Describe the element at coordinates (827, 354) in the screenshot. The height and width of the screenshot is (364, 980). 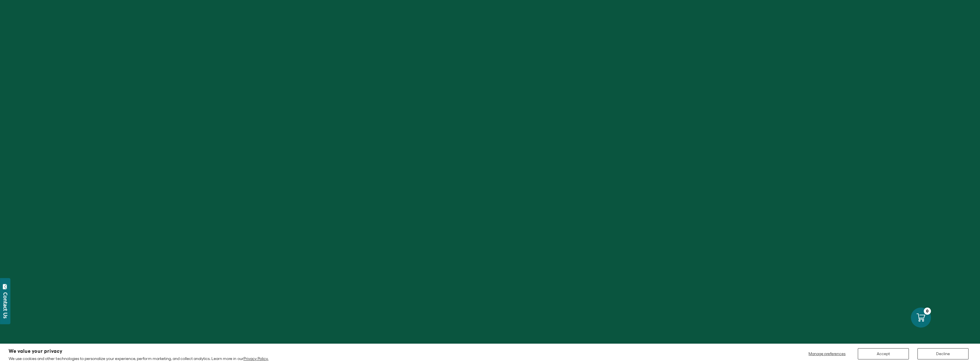
I see `span: Manage preferences` at that location.